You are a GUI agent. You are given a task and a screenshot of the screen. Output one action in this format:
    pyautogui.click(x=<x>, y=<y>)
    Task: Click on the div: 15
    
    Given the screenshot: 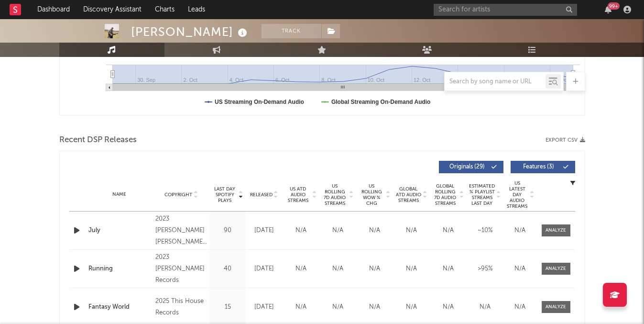 What is the action you would take?
    pyautogui.click(x=228, y=307)
    